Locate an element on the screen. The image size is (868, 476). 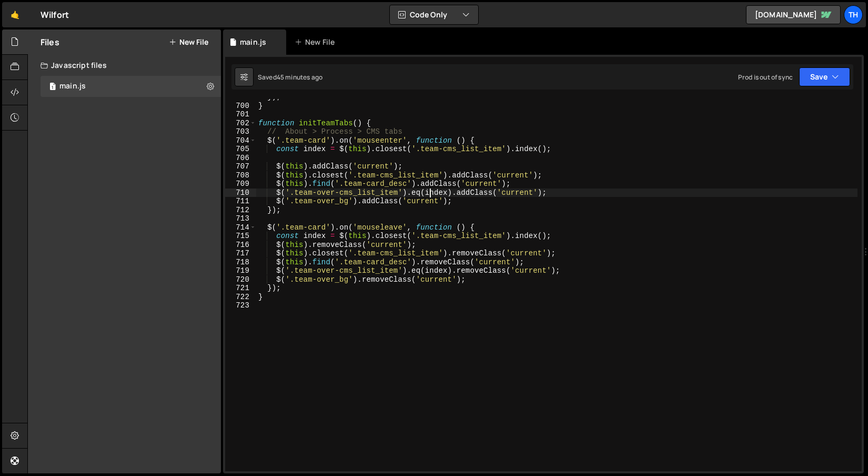
div: 708 is located at coordinates (240, 175).